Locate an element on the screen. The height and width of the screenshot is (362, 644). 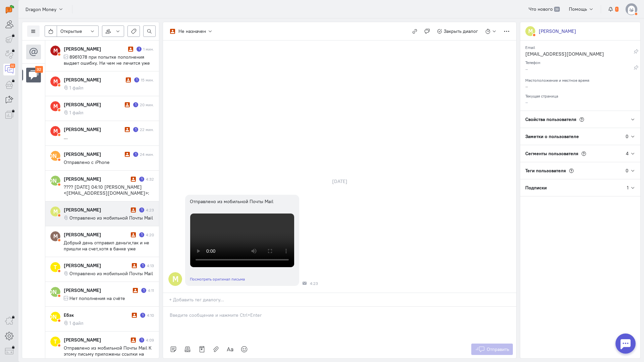
span: Отправить is located at coordinates (498, 350).